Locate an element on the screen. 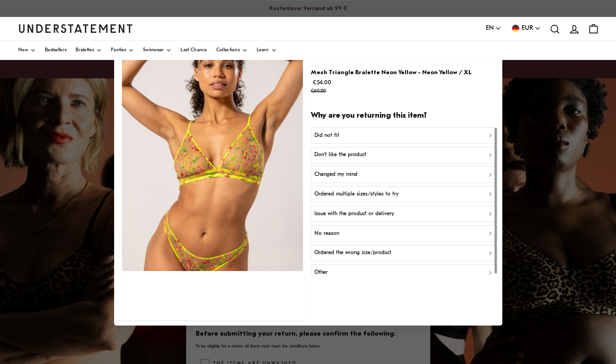 This screenshot has height=364, width=616. span: New is located at coordinates (23, 50).